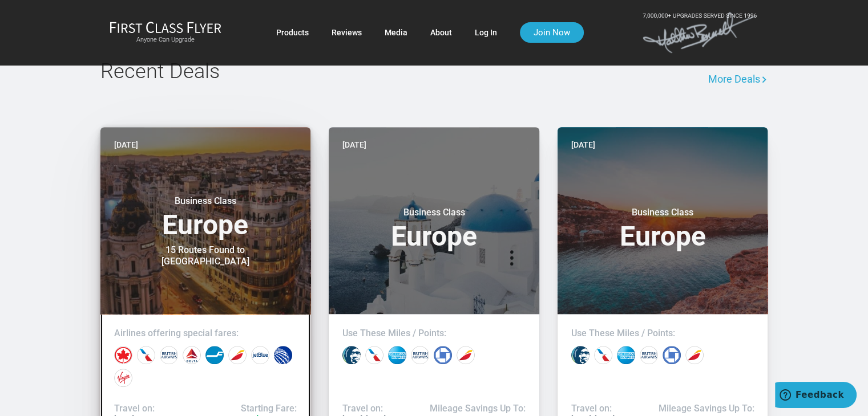 Image resolution: width=868 pixels, height=416 pixels. What do you see at coordinates (396, 33) in the screenshot?
I see `a: Media` at bounding box center [396, 33].